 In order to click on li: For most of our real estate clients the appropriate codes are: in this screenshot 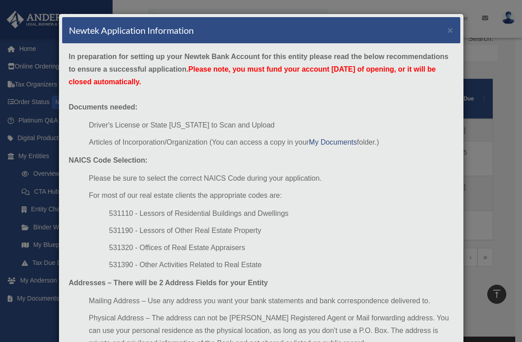, I will do `click(271, 196)`.